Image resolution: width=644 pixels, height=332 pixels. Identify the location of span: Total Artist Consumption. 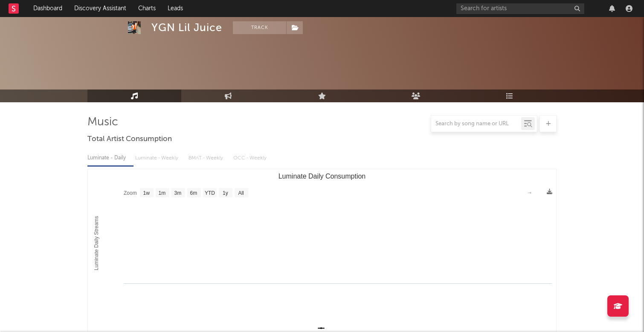
(130, 139).